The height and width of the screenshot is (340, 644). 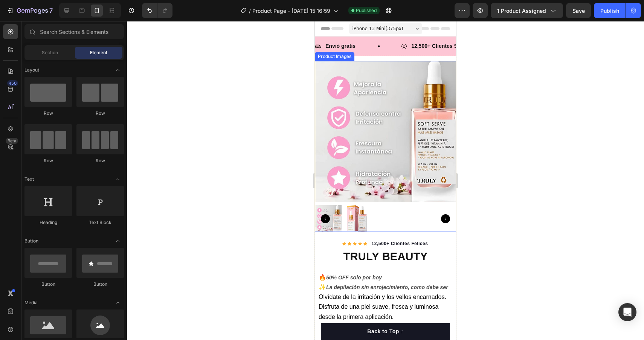 I want to click on span: iPhone 13 Mini ( 375 px), so click(x=63, y=7).